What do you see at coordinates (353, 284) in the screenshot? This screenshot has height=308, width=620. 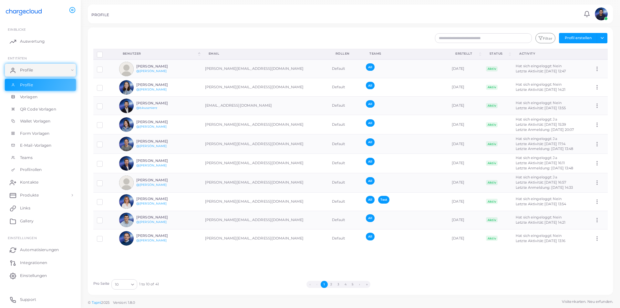 I see `button: Go to page 5` at bounding box center [353, 284].